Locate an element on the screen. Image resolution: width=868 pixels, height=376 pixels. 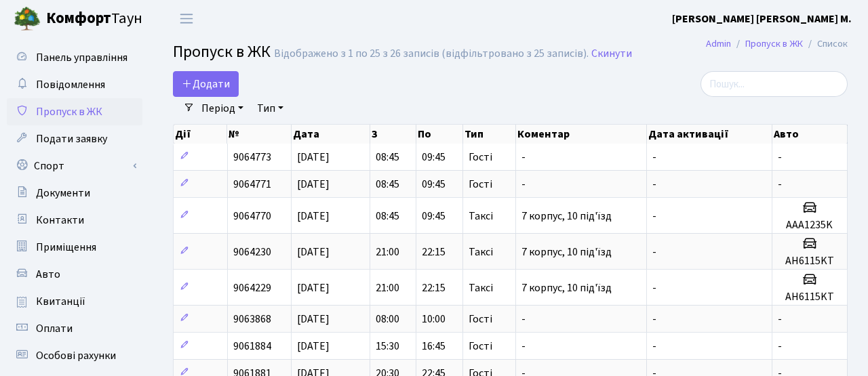
span: Контакти is located at coordinates (60, 220).